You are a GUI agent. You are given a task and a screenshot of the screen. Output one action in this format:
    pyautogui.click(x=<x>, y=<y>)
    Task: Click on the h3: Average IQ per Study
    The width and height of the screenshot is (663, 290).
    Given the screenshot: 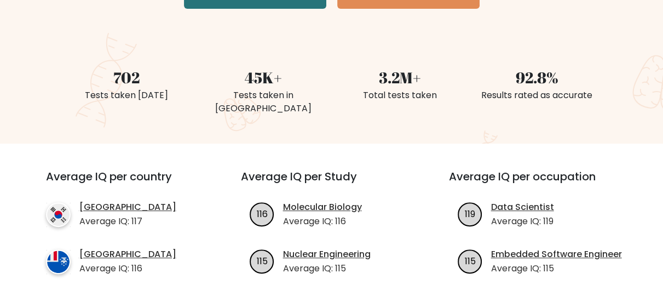 What is the action you would take?
    pyautogui.click(x=332, y=183)
    